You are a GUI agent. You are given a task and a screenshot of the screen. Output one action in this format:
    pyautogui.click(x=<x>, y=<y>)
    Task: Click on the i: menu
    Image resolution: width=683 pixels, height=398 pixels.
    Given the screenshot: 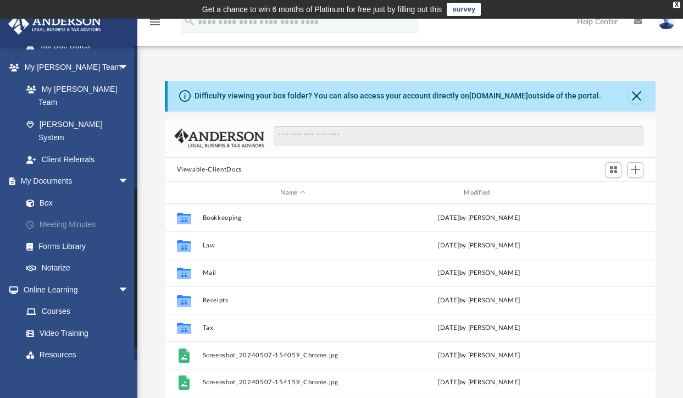 What is the action you would take?
    pyautogui.click(x=155, y=22)
    